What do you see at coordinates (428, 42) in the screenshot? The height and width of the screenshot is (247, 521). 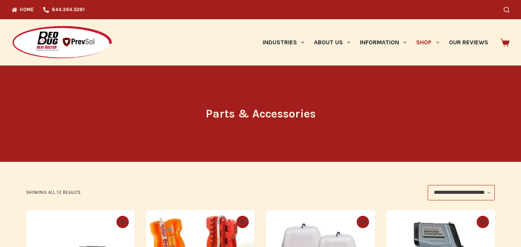 I see `a: Shop` at bounding box center [428, 42].